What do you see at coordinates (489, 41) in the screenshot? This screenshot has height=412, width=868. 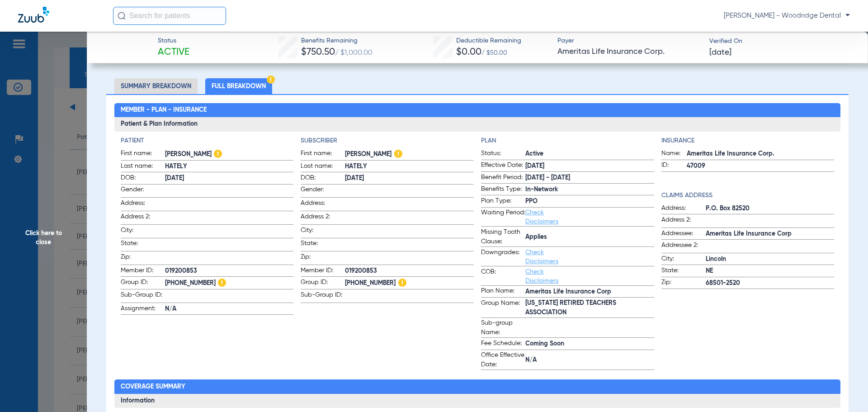 I see `span: Deductible Remaining` at bounding box center [489, 41].